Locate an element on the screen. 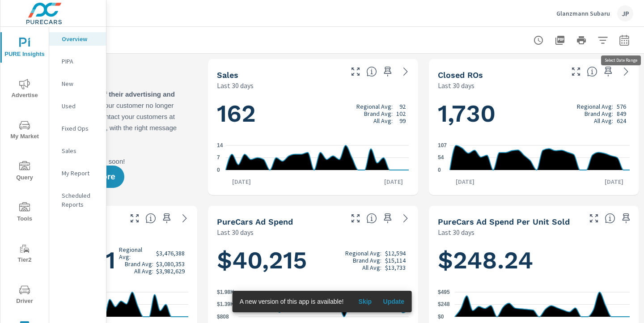 The width and height of the screenshot is (644, 323). span: A new version of this app is available! is located at coordinates (292, 301).